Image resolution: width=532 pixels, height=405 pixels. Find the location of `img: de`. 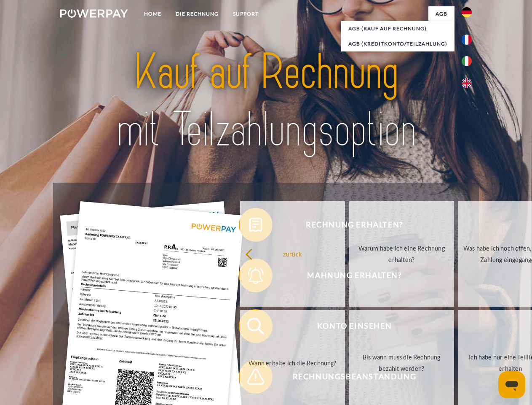

img: de is located at coordinates (467, 12).